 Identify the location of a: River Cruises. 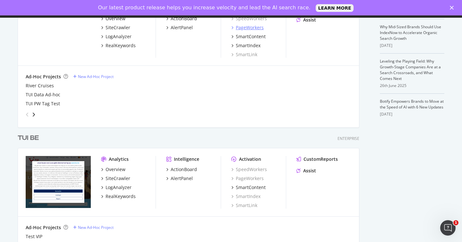
(40, 86).